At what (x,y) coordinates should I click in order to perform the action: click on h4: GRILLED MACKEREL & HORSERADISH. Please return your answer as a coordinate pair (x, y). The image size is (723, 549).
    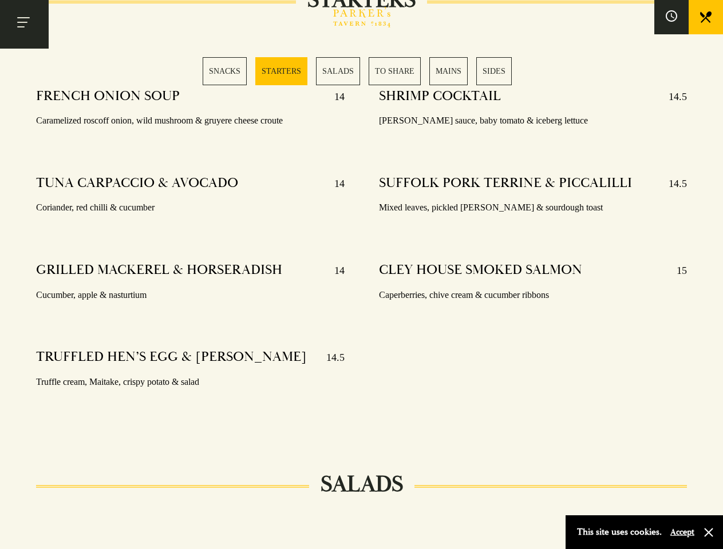
    Looking at the image, I should click on (159, 271).